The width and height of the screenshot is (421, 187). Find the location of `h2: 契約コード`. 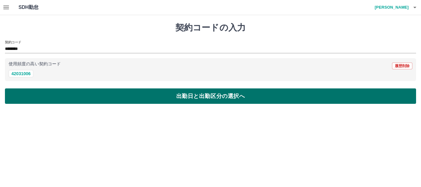

h2: 契約コード is located at coordinates (13, 42).